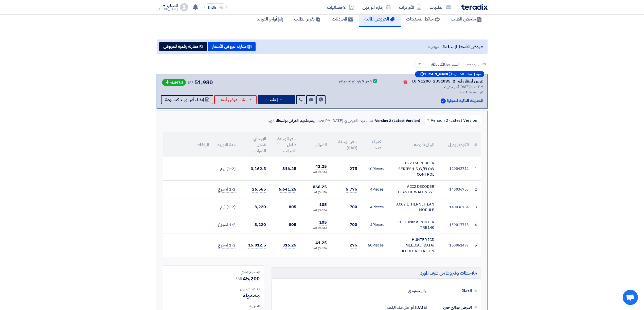 Image resolution: width=644 pixels, height=310 pixels. I want to click on div: يتم تقديم العرض بواسطة, so click(295, 121).